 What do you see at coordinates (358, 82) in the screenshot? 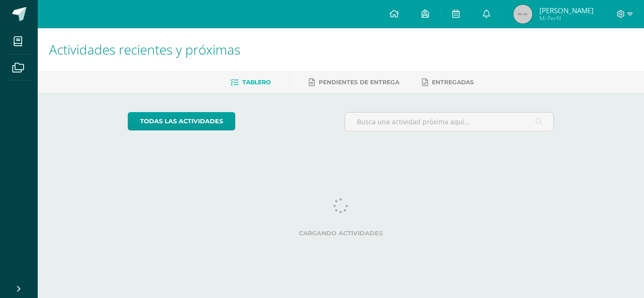
I see `span: Pendientes de entrega` at bounding box center [358, 82].